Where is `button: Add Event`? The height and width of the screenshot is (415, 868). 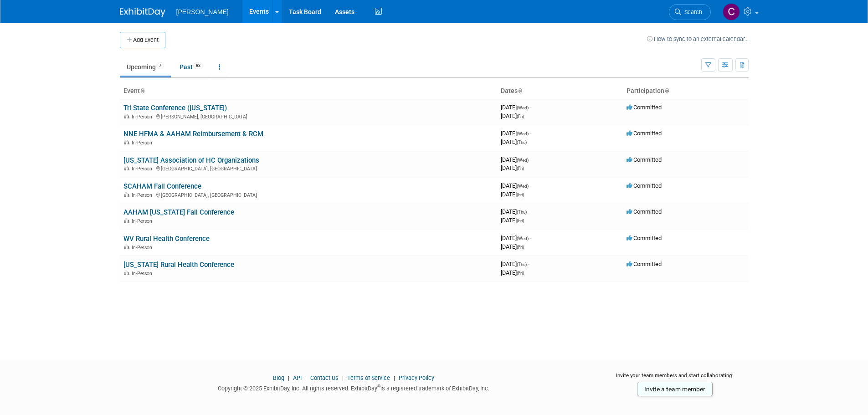
button: Add Event is located at coordinates (143, 40).